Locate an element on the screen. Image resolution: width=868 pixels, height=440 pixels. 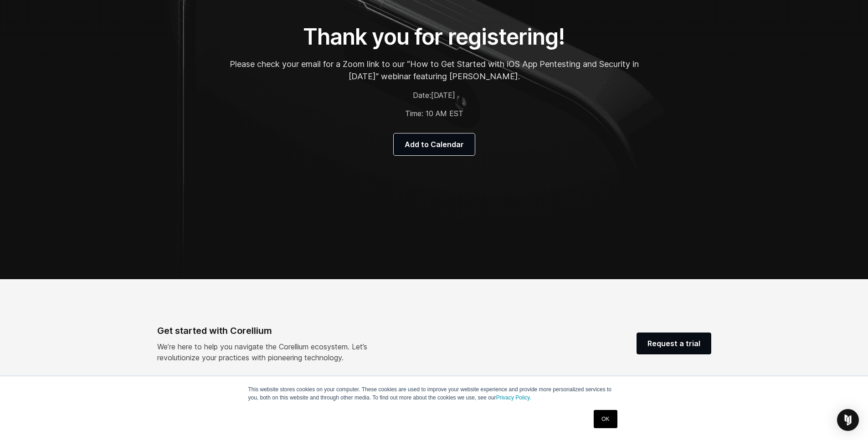
p: Please check your email for a Zoom link to our “How to Get Started with iOS App Pentesting and Se... is located at coordinates (434, 70).